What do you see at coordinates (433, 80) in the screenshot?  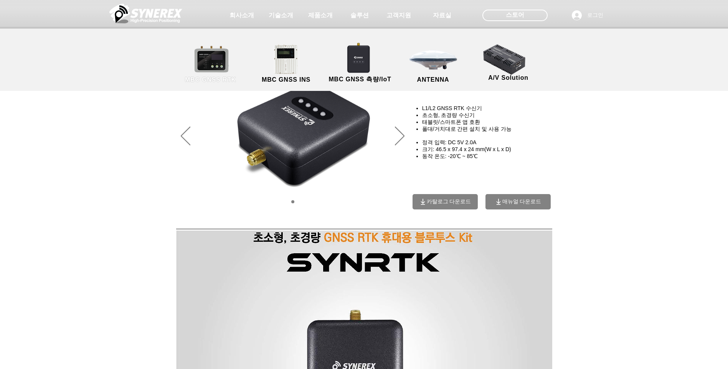 I see `span: ANTENNA` at bounding box center [433, 80].